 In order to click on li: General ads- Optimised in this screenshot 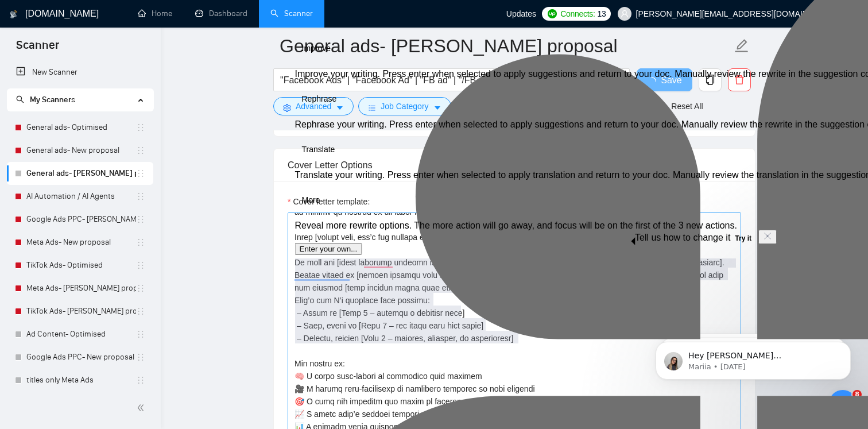, I will do `click(80, 127)`.